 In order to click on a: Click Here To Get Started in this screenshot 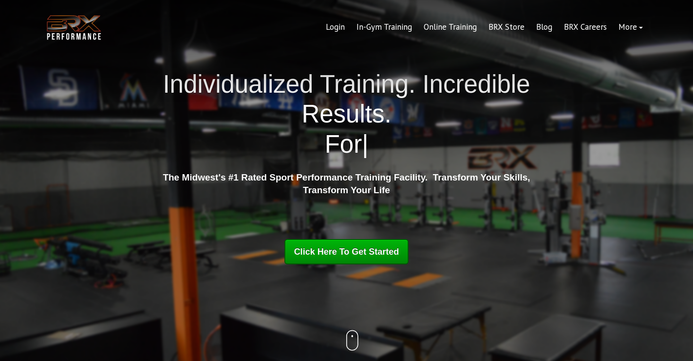, I will do `click(347, 251)`.